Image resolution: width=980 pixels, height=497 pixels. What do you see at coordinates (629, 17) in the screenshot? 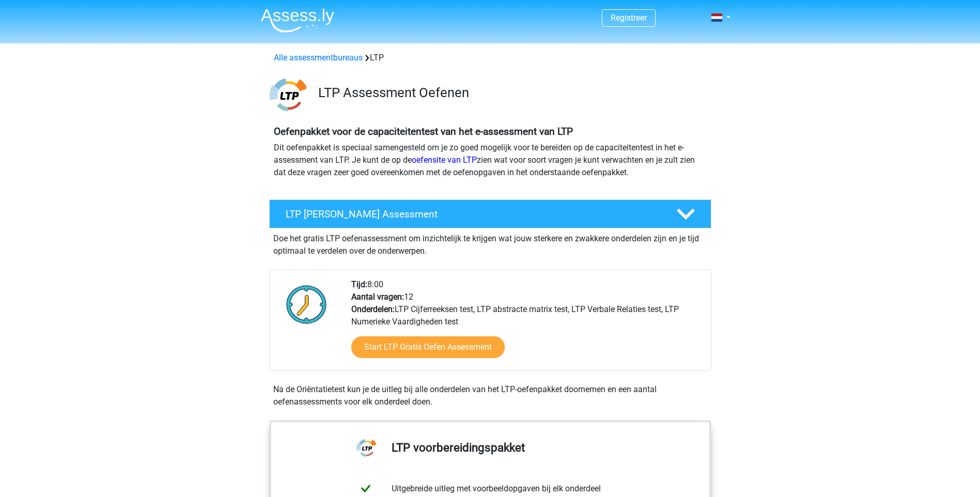
I see `a: Registreer` at bounding box center [629, 17].